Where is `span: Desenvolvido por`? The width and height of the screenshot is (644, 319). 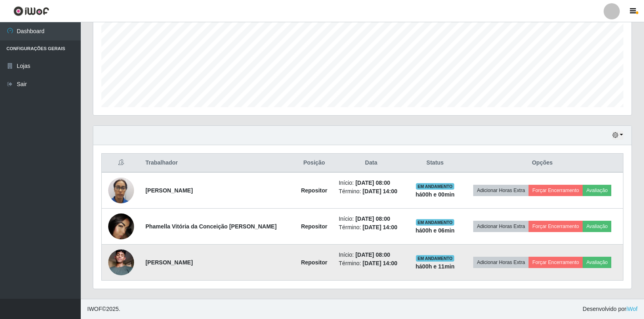 span: Desenvolvido por is located at coordinates (610, 309).